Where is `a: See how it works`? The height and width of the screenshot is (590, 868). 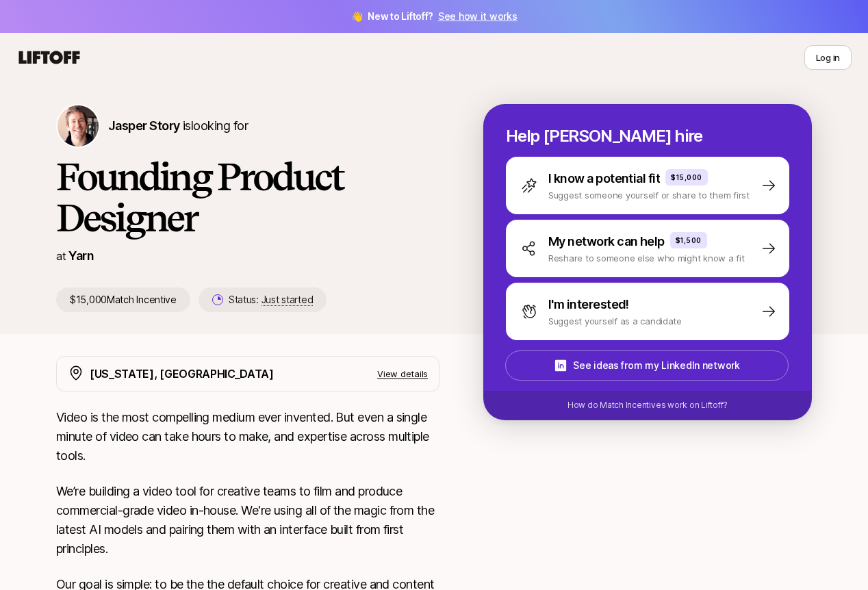
a: See how it works is located at coordinates (478, 15).